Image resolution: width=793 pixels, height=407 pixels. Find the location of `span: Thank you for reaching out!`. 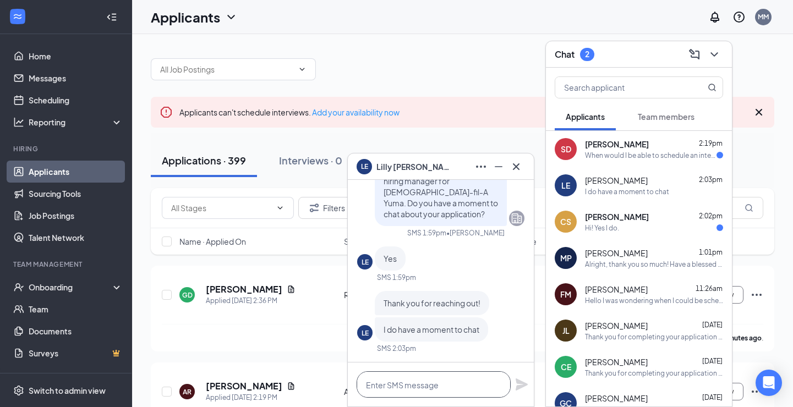

span: Thank you for reaching out! is located at coordinates (432, 303).